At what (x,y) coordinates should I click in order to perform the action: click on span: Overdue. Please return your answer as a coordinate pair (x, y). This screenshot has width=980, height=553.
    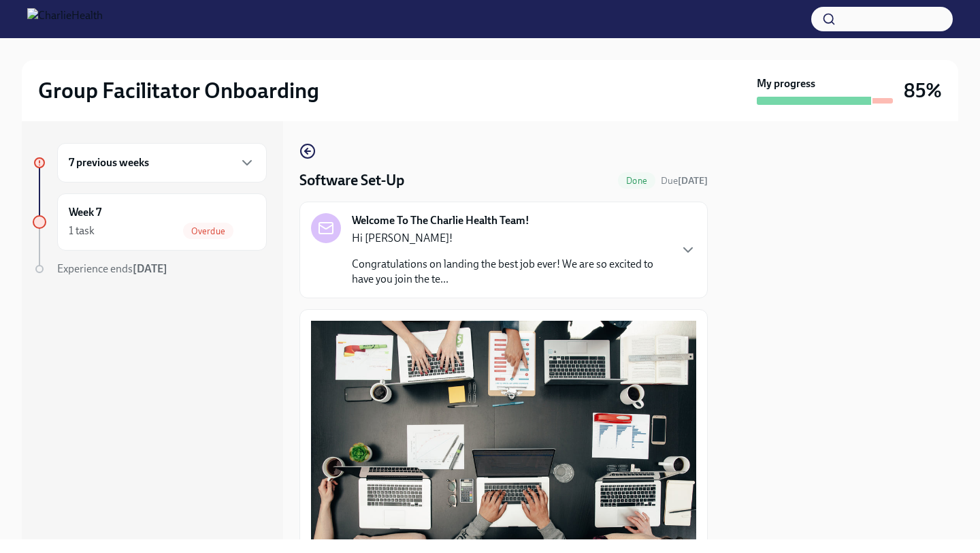
    Looking at the image, I should click on (208, 231).